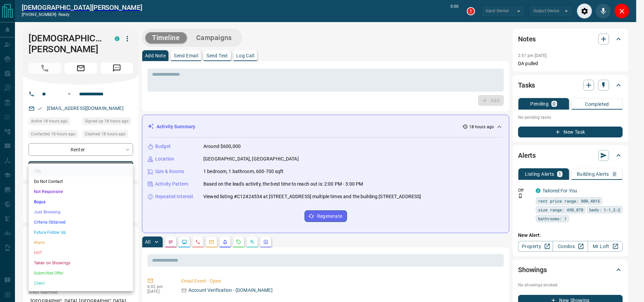 The image size is (644, 302). Describe the element at coordinates (81, 273) in the screenshot. I see `li: Submitted Offer` at that location.